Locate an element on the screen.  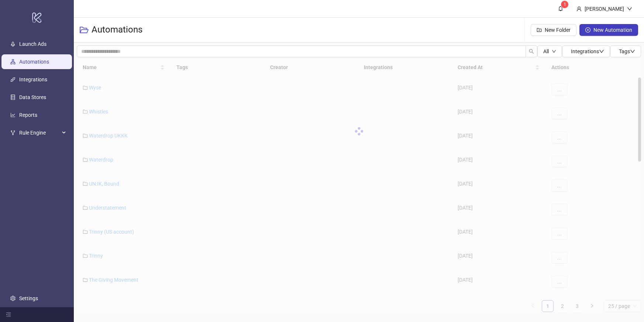
button: New Automation is located at coordinates (609, 30).